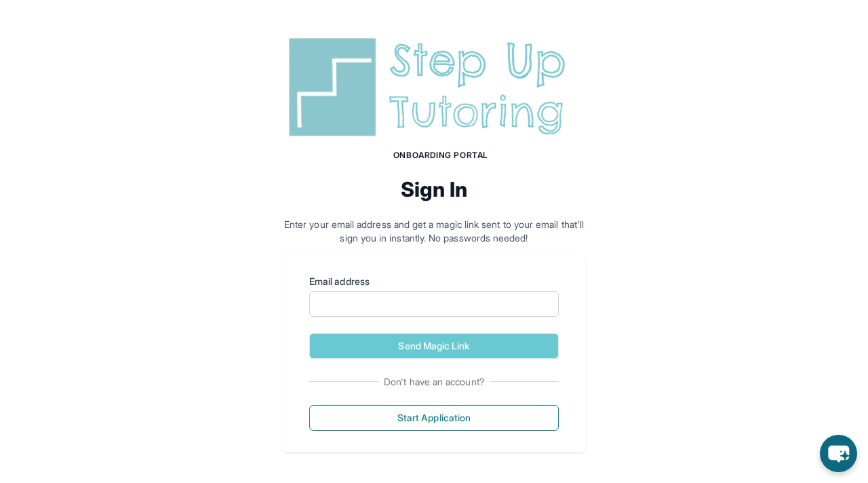 Image resolution: width=868 pixels, height=483 pixels. I want to click on h2: Sign In, so click(434, 189).